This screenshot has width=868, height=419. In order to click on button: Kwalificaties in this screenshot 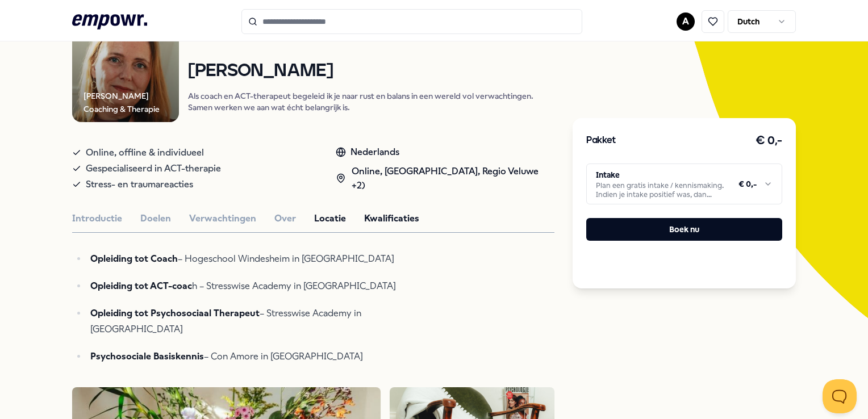, I will do `click(391, 219)`.